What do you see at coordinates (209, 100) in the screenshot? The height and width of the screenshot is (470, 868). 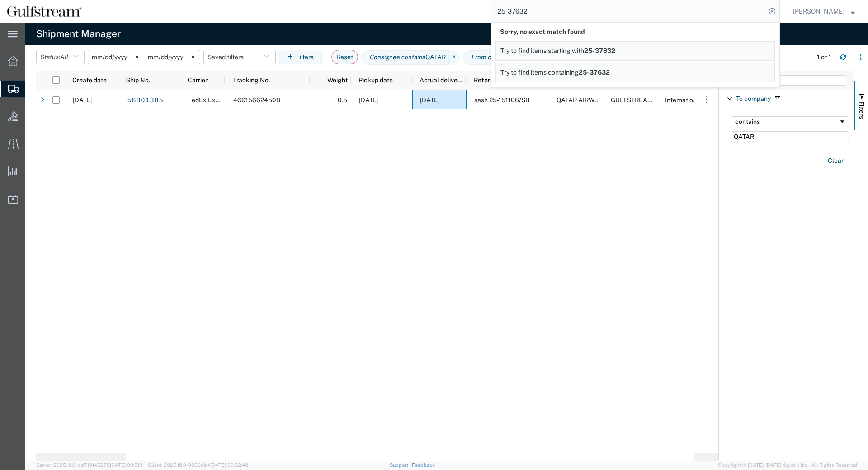 I see `span: FedEx Express` at bounding box center [209, 100].